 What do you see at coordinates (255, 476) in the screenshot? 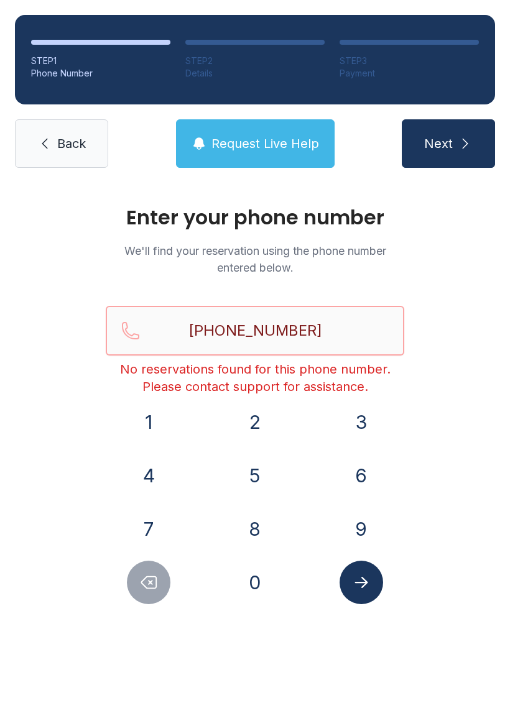
I see `button: 5` at bounding box center [255, 476].